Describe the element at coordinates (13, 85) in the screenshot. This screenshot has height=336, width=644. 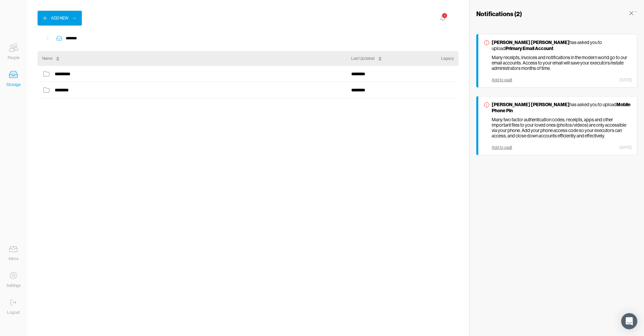
I see `div: Storage` at that location.